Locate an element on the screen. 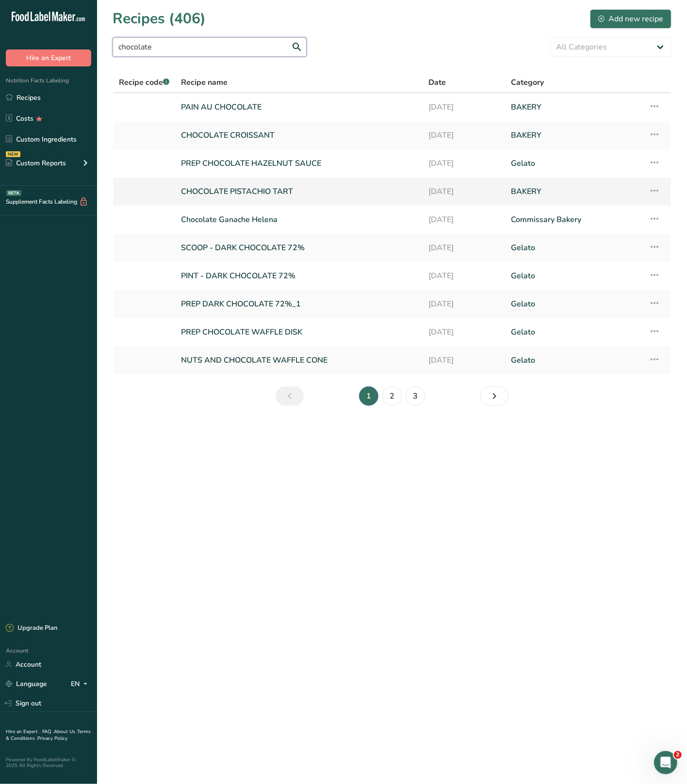 The height and width of the screenshot is (784, 687). a: Language is located at coordinates (26, 684).